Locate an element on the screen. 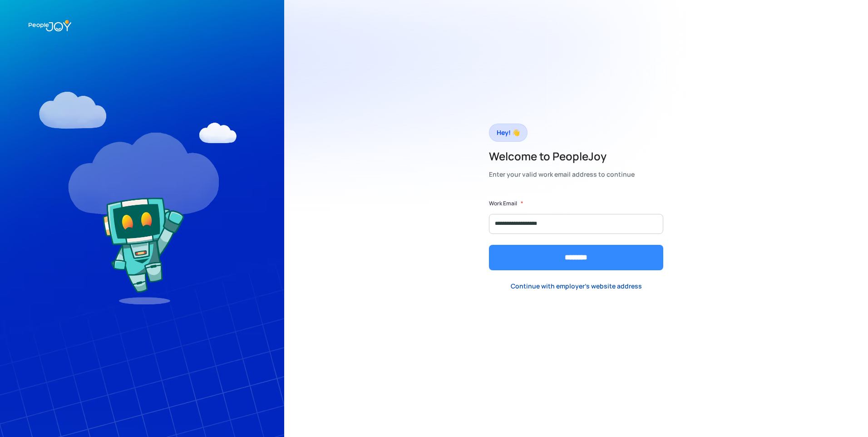 This screenshot has height=437, width=868. div: Hey! 👋 is located at coordinates (508, 132).